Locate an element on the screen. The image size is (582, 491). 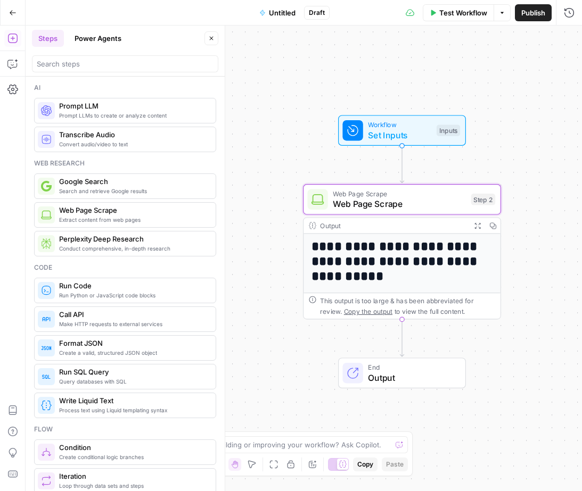
span: Search and retrieve Google results is located at coordinates (133, 191).